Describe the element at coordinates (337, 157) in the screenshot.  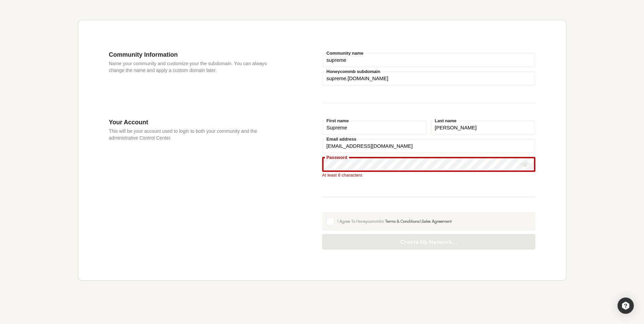
I see `label: Password` at that location.